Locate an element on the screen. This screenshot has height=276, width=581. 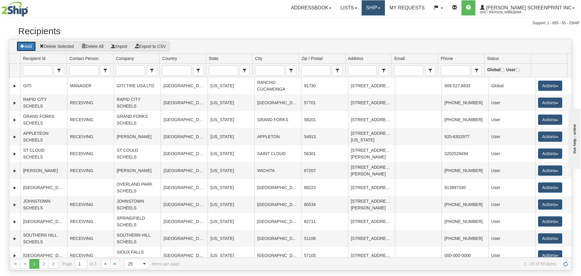
input: Address is located at coordinates (362, 71).